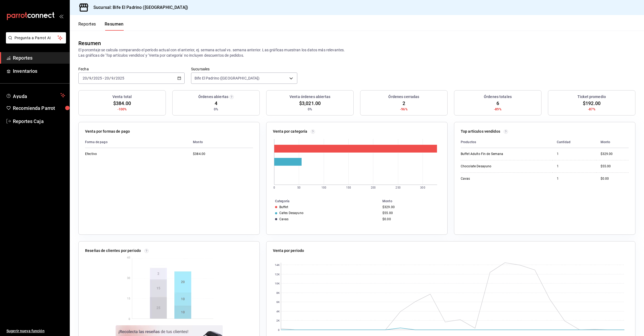 Image resolution: width=644 pixels, height=336 pixels. Describe the element at coordinates (122, 103) in the screenshot. I see `span: $384.00` at that location.